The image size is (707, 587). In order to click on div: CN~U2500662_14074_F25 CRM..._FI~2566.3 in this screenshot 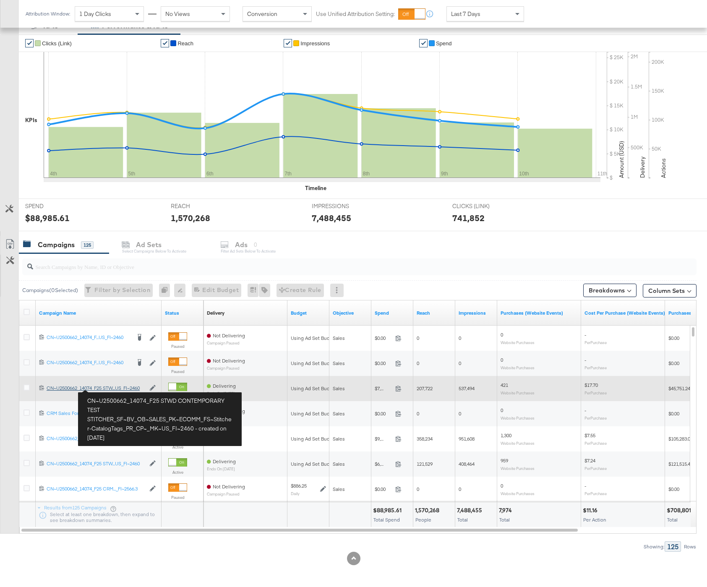, I will do `click(96, 489)`.